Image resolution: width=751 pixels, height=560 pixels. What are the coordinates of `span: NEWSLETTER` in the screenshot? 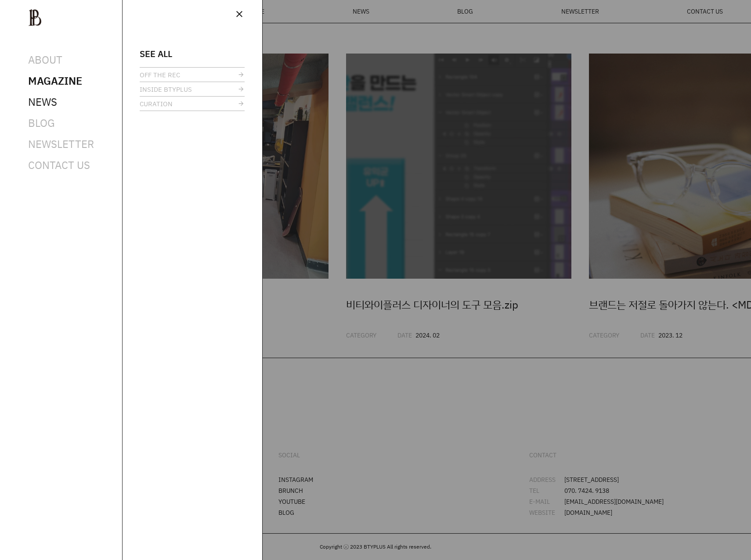 It's located at (61, 144).